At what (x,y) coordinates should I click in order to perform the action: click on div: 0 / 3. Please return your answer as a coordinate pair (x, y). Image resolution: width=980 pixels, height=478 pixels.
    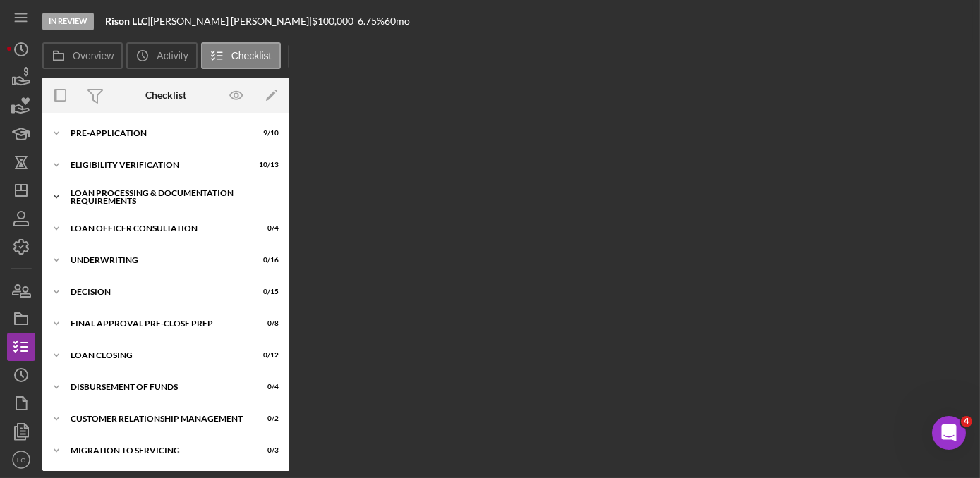
    Looking at the image, I should click on (266, 451).